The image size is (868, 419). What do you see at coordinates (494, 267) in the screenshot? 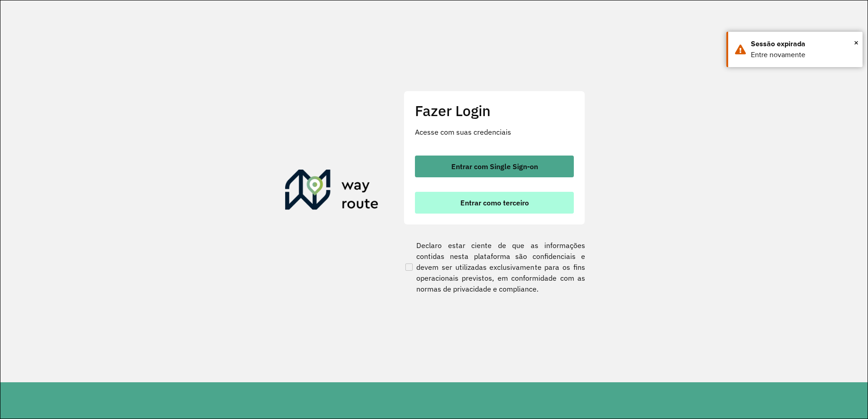
I see `label: Declaro estar ciente de que as informações contidas nesta plataforma são confidenciais e devem se...` at bounding box center [494, 267].